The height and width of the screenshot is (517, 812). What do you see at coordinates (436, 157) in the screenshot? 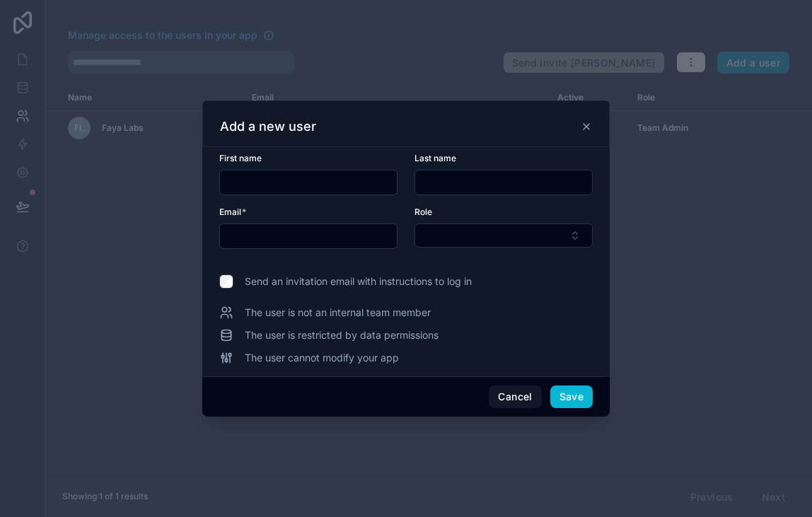
I see `span: Last name` at bounding box center [436, 157].